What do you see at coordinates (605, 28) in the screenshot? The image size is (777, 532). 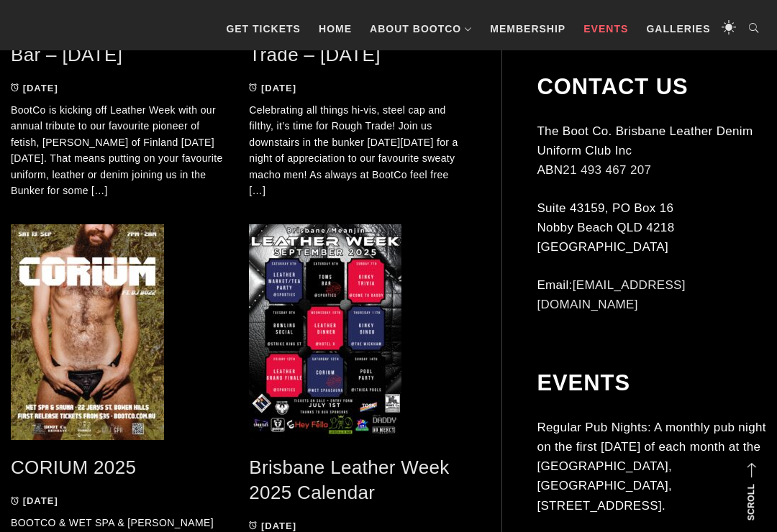 I see `a: Events` at bounding box center [605, 28].